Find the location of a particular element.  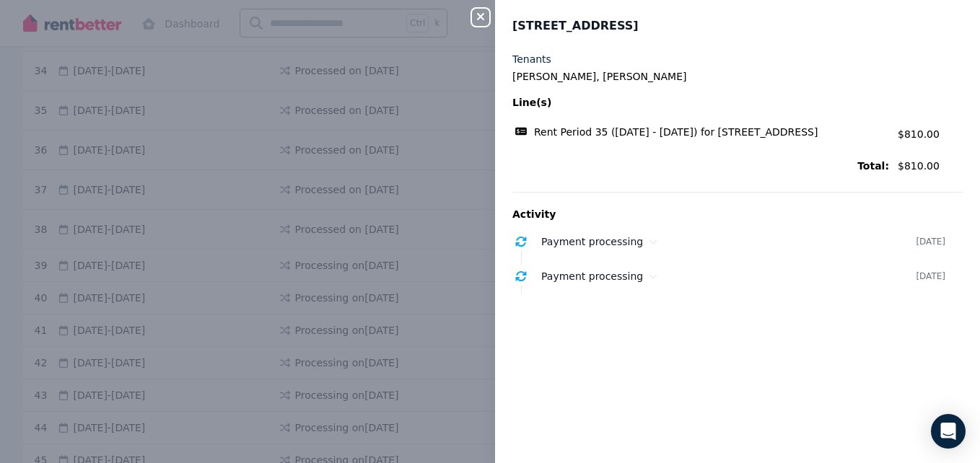

span: Line(s) is located at coordinates (700, 103).